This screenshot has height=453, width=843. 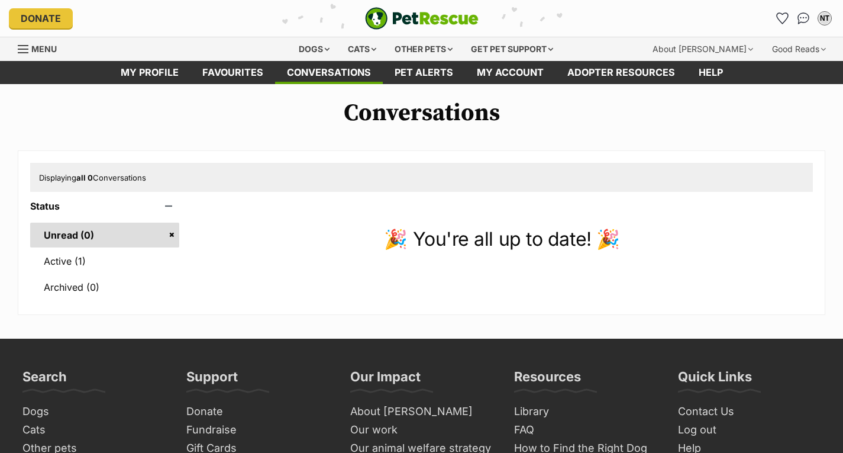 What do you see at coordinates (803, 18) in the screenshot?
I see `img: chat-41dd97257d64d25036548639549fe6c8038ab92f7586957e7f3b1b290dea8141.svg` at bounding box center [803, 18].